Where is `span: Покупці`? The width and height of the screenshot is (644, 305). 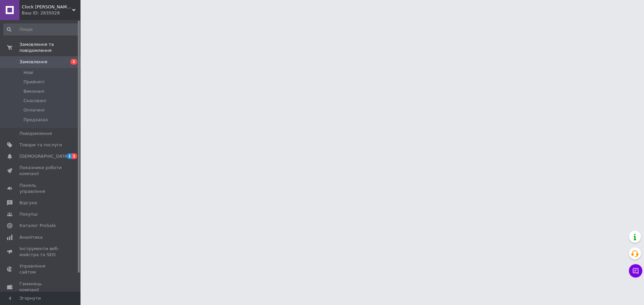 span: Покупці is located at coordinates (28, 214).